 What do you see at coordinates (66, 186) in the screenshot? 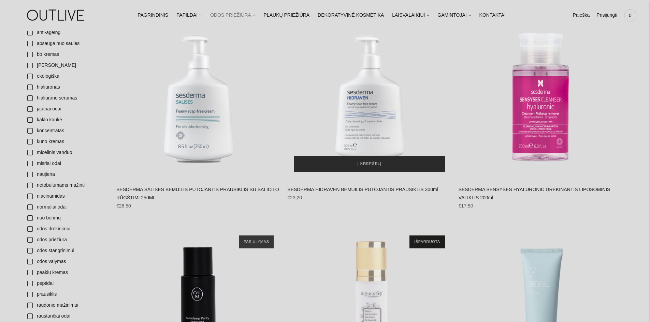
I see `a: netobulumams mažinti` at bounding box center [66, 186].